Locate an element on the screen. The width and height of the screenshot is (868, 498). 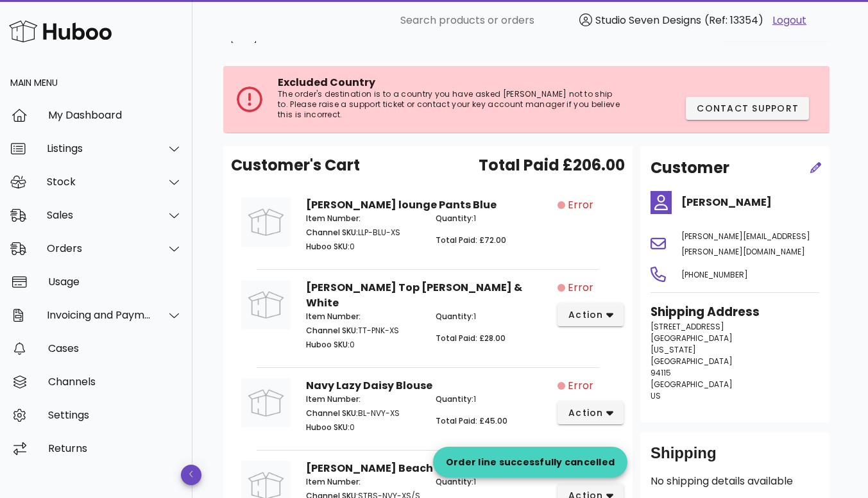
p: No shipping details available is located at coordinates (734, 482).